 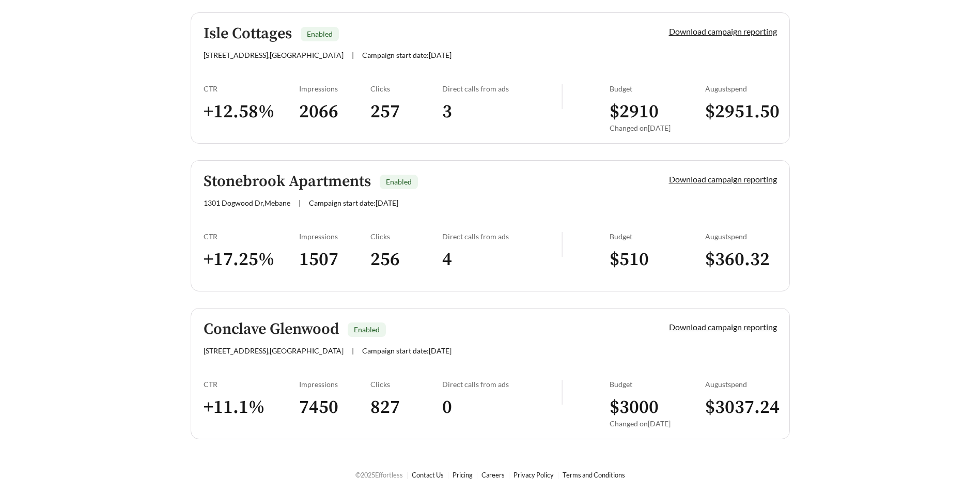 What do you see at coordinates (502, 259) in the screenshot?
I see `h3: 4` at bounding box center [502, 259].